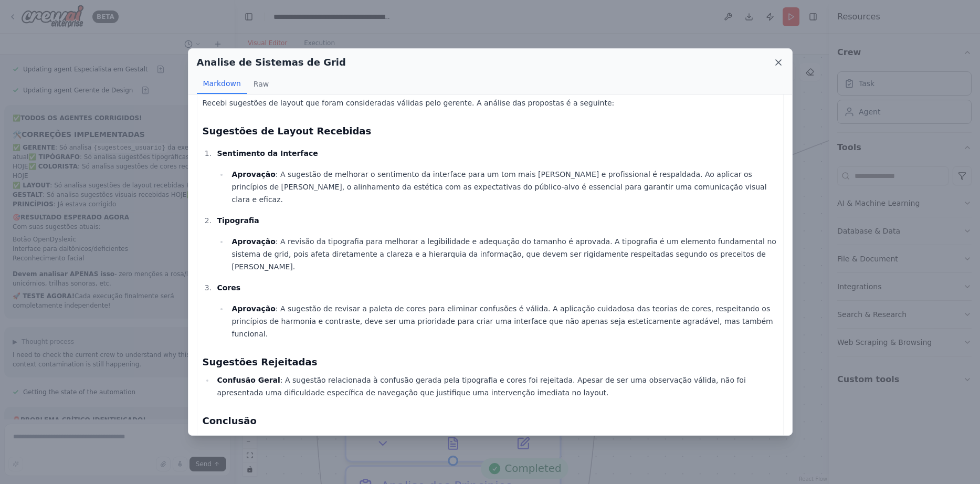  Describe the element at coordinates (490, 131) in the screenshot. I see `h3: Sugestões de Layout Recebidas` at that location.